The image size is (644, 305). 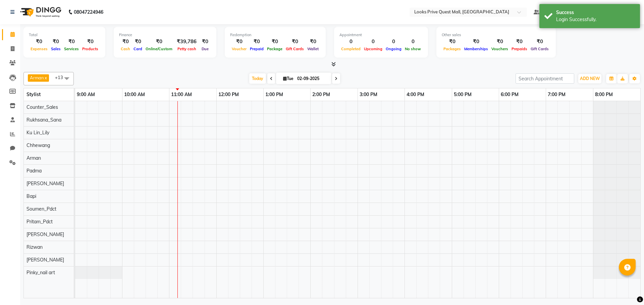 I want to click on span: Upcoming, so click(x=373, y=49).